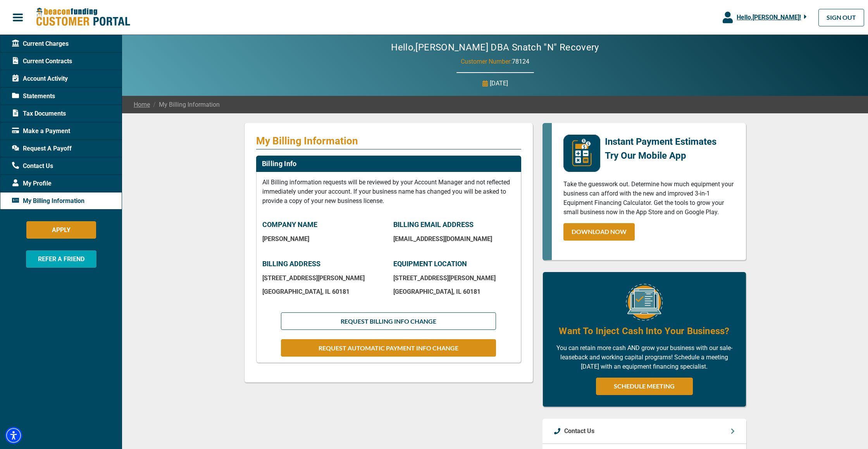 The height and width of the screenshot is (449, 868). What do you see at coordinates (389, 141) in the screenshot?
I see `p: My Billing Information` at bounding box center [389, 141].